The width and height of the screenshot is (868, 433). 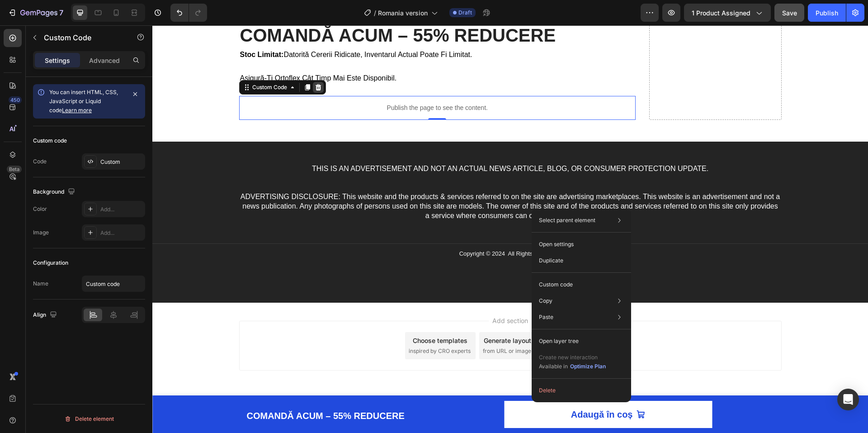 What do you see at coordinates (727, 13) in the screenshot?
I see `button: 1 product assigned` at bounding box center [727, 13].